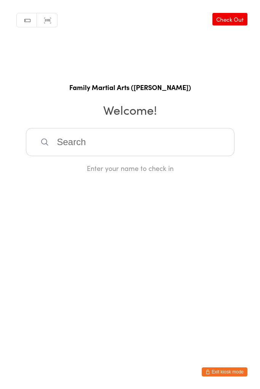 This screenshot has width=260, height=389. I want to click on button: Exit kiosk mode, so click(224, 372).